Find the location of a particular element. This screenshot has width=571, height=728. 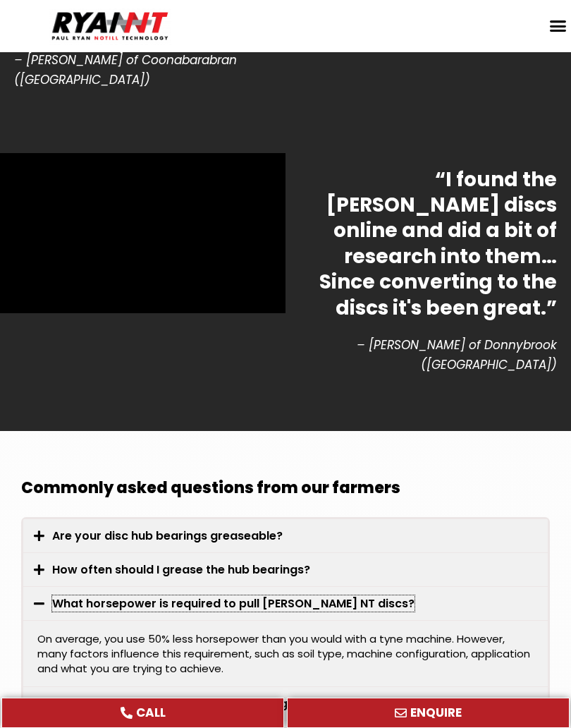

img: Ryan NT logo is located at coordinates (110, 26).